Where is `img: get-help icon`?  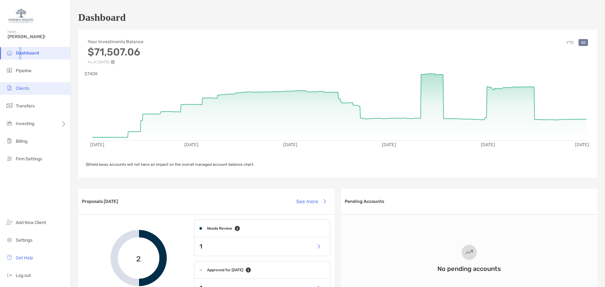
img: get-help icon is located at coordinates (9, 257).